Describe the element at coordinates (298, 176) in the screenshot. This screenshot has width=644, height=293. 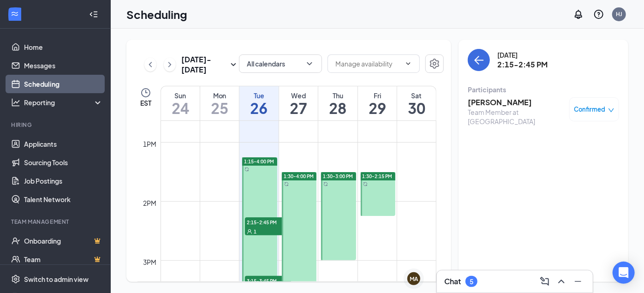
I see `span: 1:30-4:00 PM` at that location.